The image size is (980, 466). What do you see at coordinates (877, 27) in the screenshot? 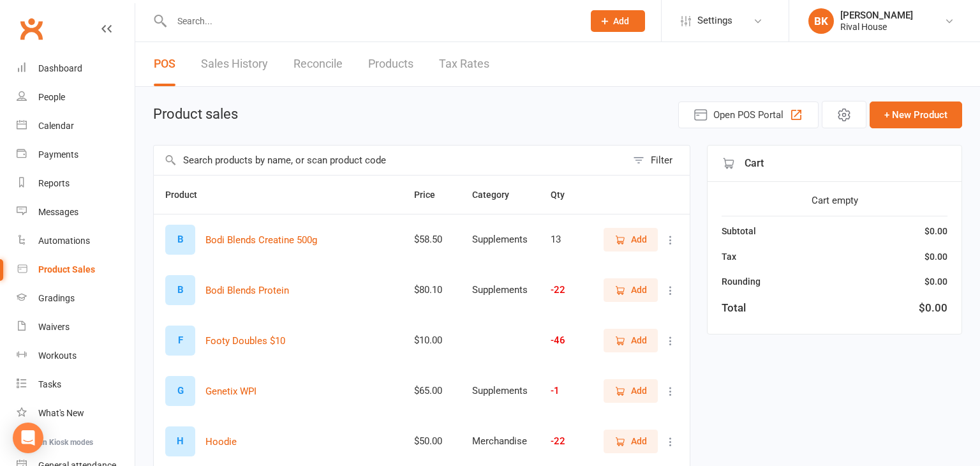
I see `div: Rival House` at bounding box center [877, 27].